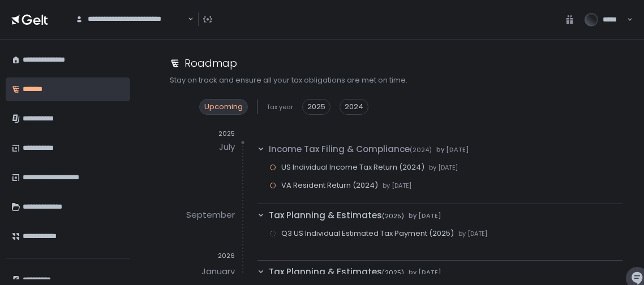  Describe the element at coordinates (420, 150) in the screenshot. I see `span: (2024)` at that location.